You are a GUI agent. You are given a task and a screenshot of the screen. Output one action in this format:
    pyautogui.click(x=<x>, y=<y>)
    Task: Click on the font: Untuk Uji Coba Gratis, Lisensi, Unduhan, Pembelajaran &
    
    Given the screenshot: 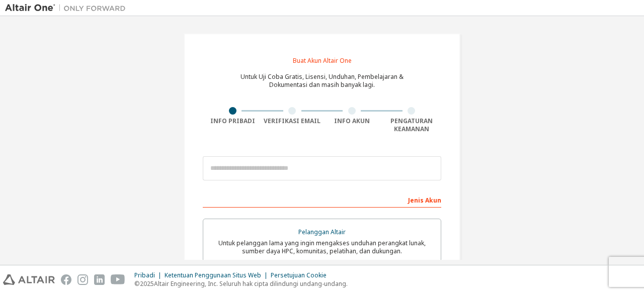 What is the action you would take?
    pyautogui.click(x=322, y=77)
    